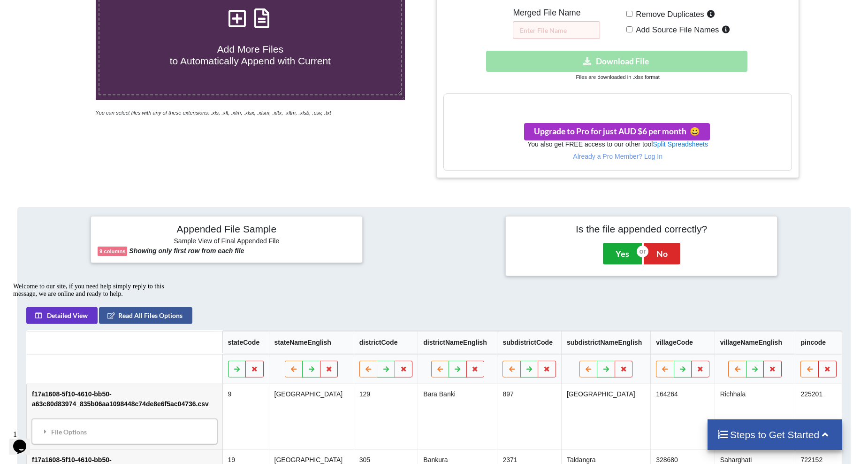 The height and width of the screenshot is (464, 868). Describe the element at coordinates (618, 144) in the screenshot. I see `h6: You also get FREE access to our other tool` at that location.